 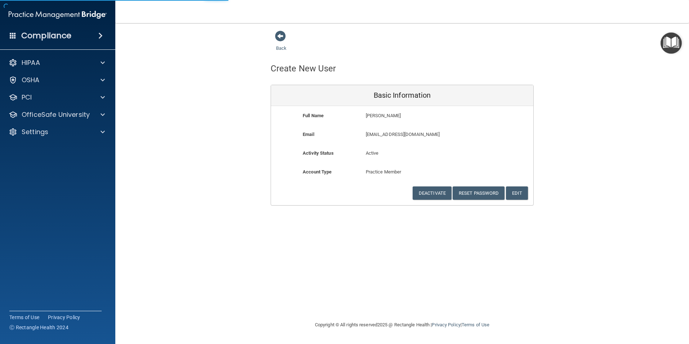 What do you see at coordinates (57, 80) in the screenshot?
I see `a: OSHA` at bounding box center [57, 80].